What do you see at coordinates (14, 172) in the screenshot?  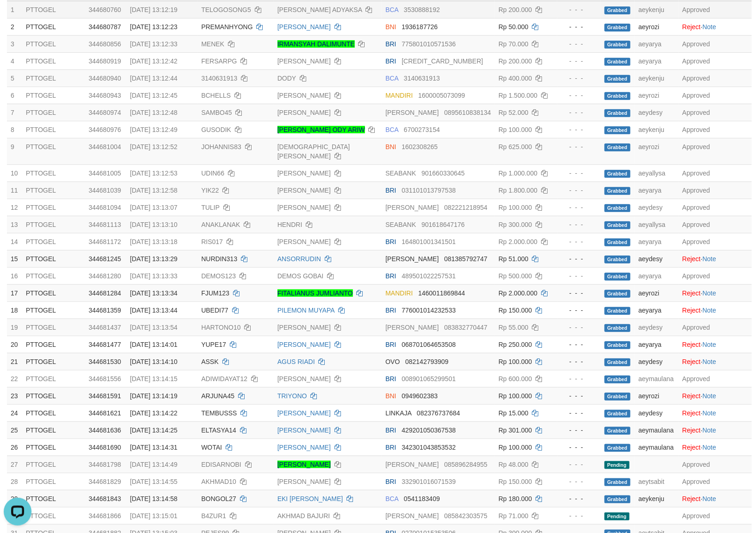 I see `td: 10` at bounding box center [14, 172].